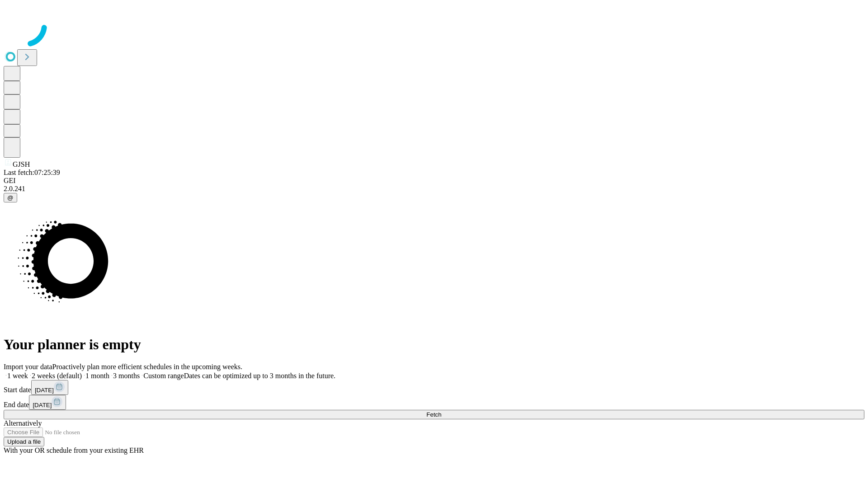  I want to click on div: GEI, so click(434, 181).